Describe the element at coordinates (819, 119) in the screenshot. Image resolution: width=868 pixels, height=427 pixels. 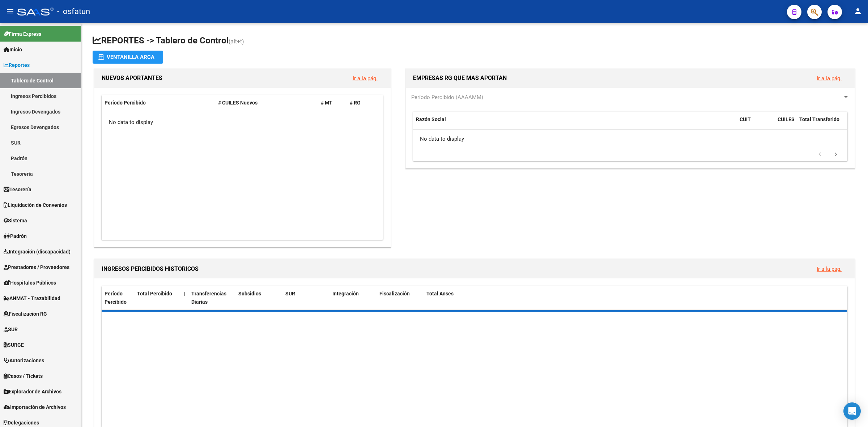
I see `span: Total Transferido` at that location.